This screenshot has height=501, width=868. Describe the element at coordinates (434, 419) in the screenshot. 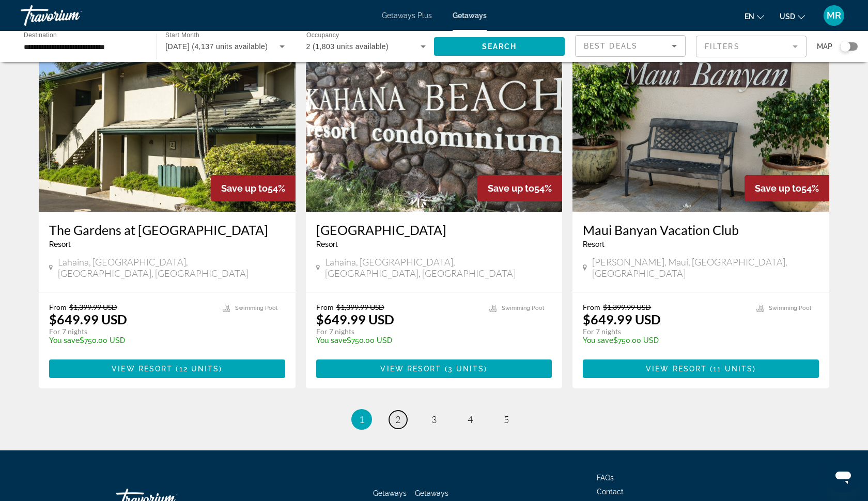

I see `span: 3` at that location.